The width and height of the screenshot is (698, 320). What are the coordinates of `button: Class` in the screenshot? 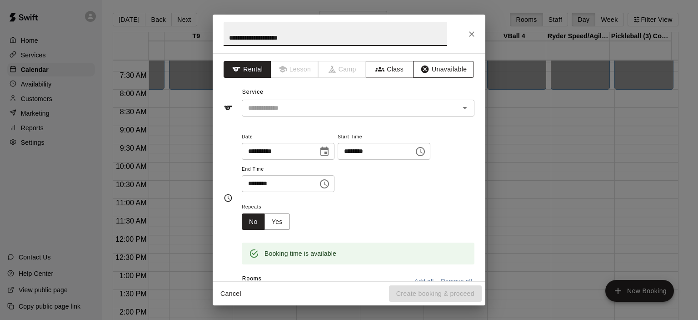 It's located at (390, 69).